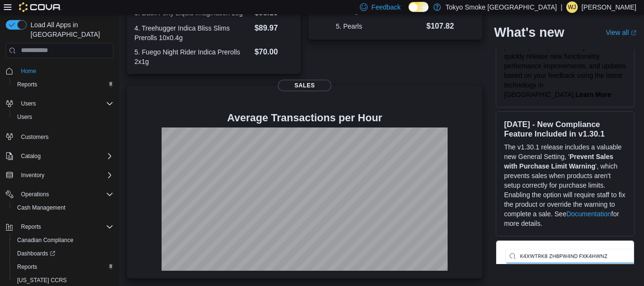 The width and height of the screenshot is (644, 286). I want to click on h4: Average Transactions per Hour, so click(304, 118).